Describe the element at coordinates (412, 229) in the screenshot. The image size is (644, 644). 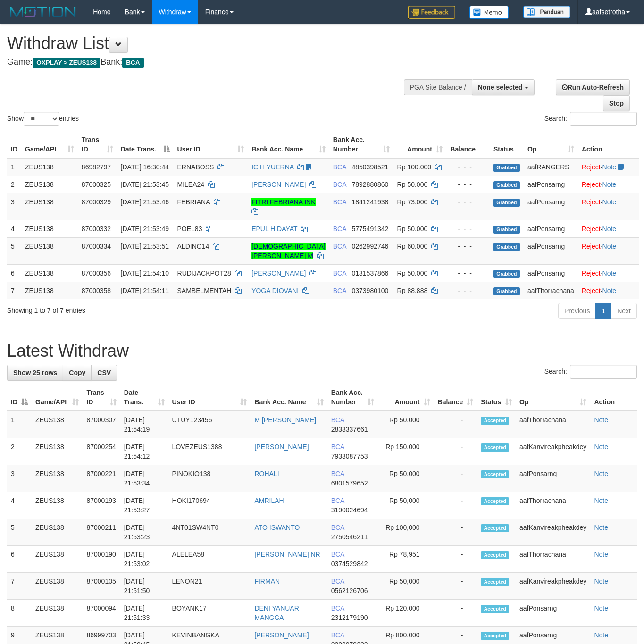
I see `span: Rp 50.000` at that location.